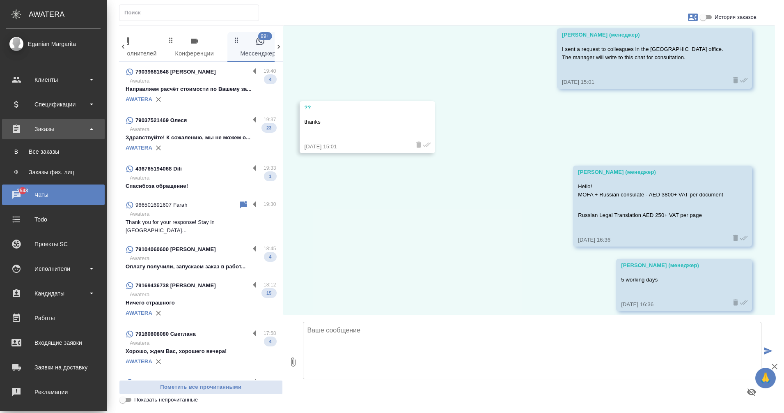  Describe the element at coordinates (270, 119) in the screenshot. I see `p: 19:37` at that location.